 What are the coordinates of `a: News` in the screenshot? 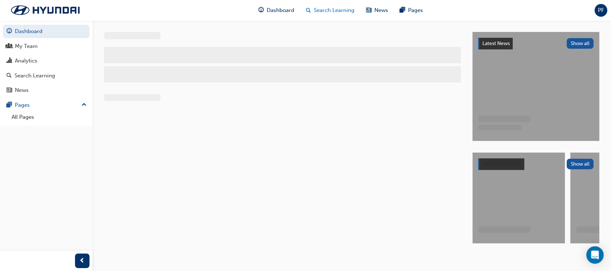 It's located at (46, 90).